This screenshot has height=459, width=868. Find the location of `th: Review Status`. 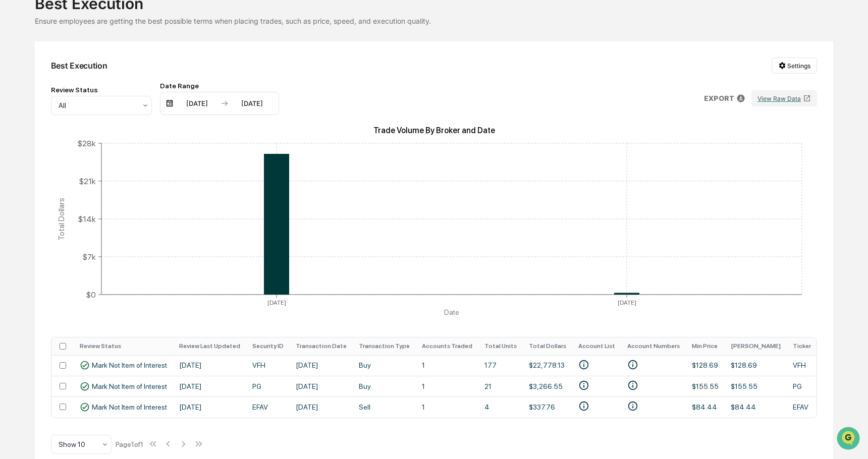

th: Review Status is located at coordinates (123, 346).